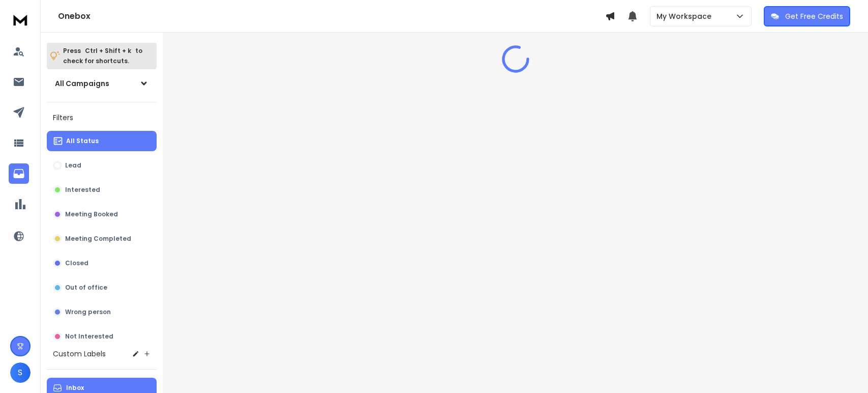 The height and width of the screenshot is (393, 868). Describe the element at coordinates (814, 16) in the screenshot. I see `p: Get Free Credits` at that location.